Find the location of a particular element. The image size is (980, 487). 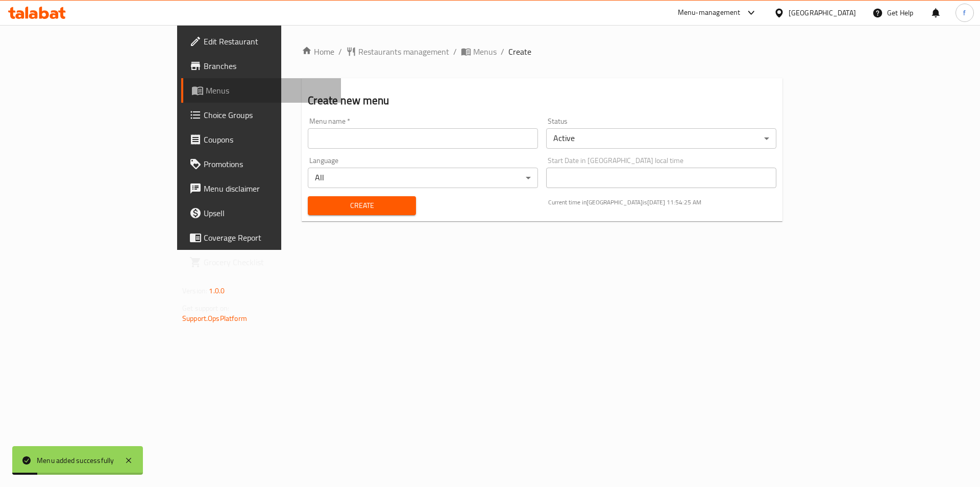

a: Upsell is located at coordinates (261, 213).